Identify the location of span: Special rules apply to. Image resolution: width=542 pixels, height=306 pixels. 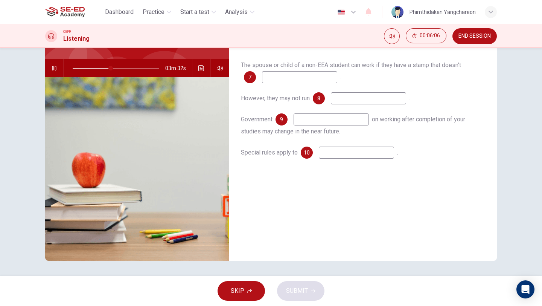
(269, 152).